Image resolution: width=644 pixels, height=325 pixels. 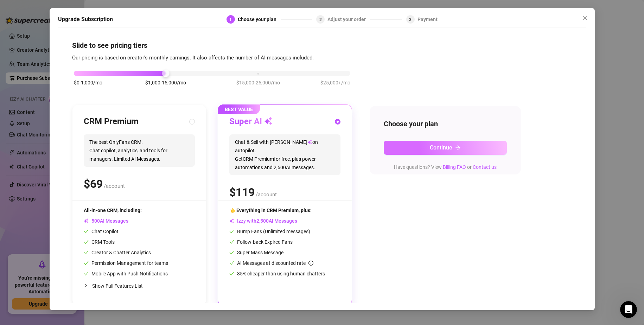 What do you see at coordinates (445, 148) in the screenshot?
I see `button: Continuearrow-right` at bounding box center [445, 148].